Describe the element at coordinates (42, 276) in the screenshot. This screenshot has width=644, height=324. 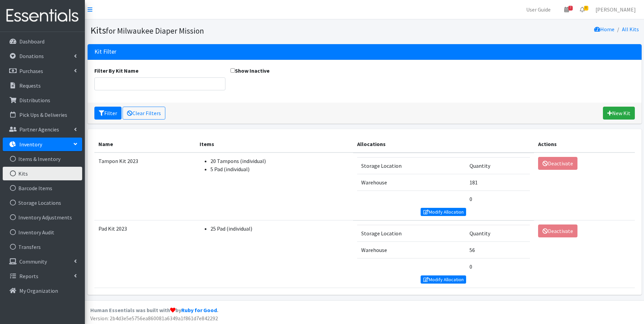
I see `a: Reports` at that location.